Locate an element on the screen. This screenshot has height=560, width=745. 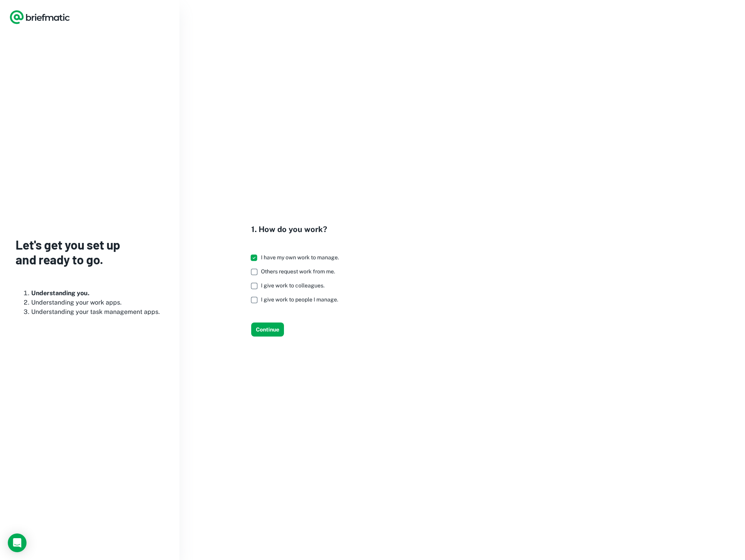
li: Understanding your work apps. is located at coordinates (97, 303).